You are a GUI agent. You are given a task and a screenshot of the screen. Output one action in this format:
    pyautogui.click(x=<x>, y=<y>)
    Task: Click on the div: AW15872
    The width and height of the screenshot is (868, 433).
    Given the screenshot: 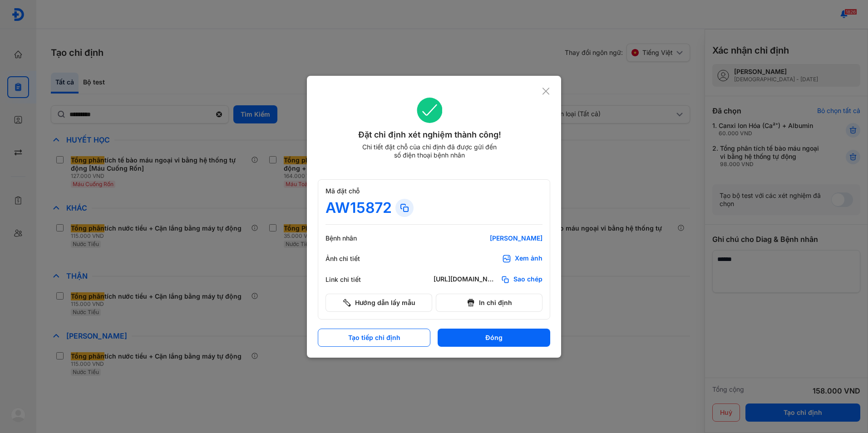 What is the action you would take?
    pyautogui.click(x=359, y=207)
    